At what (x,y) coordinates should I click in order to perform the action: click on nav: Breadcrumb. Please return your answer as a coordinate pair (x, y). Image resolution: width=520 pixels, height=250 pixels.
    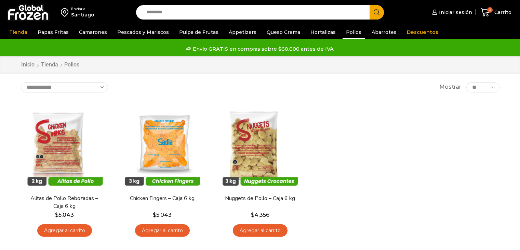
    Looking at the image, I should click on (50, 65).